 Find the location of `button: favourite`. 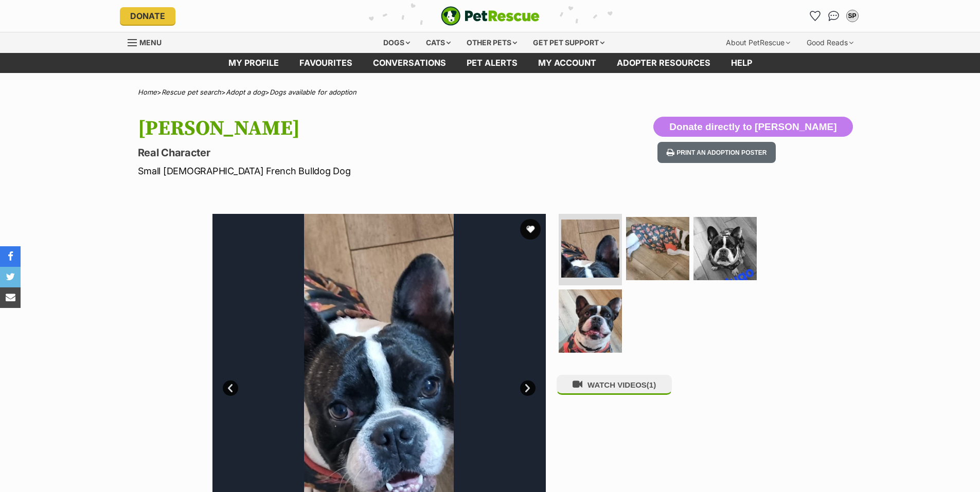

button: favourite is located at coordinates (531, 230).